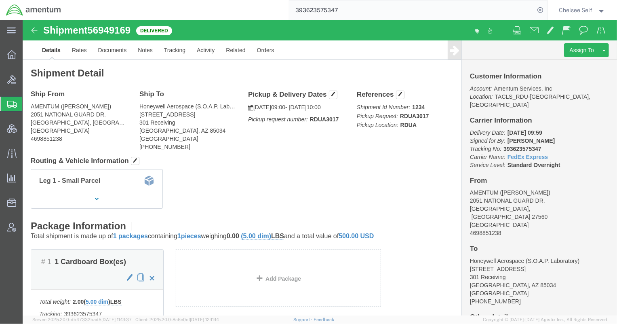 Image resolution: width=617 pixels, height=324 pixels. What do you see at coordinates (304, 319) in the screenshot?
I see `a: Support` at bounding box center [304, 319].